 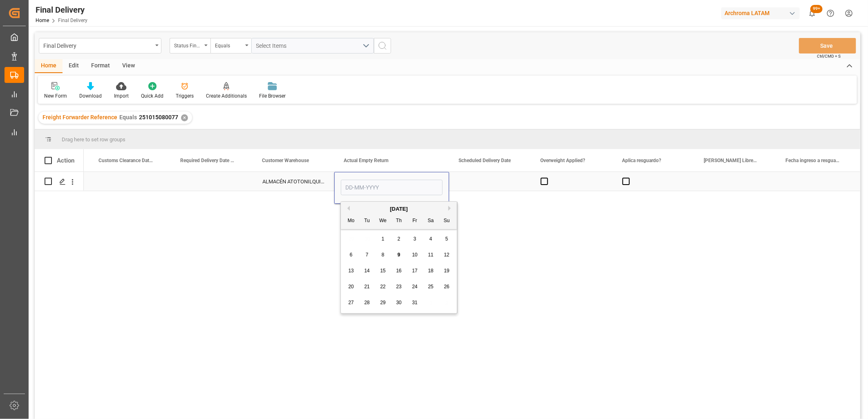 I want to click on div: Fr, so click(x=415, y=221).